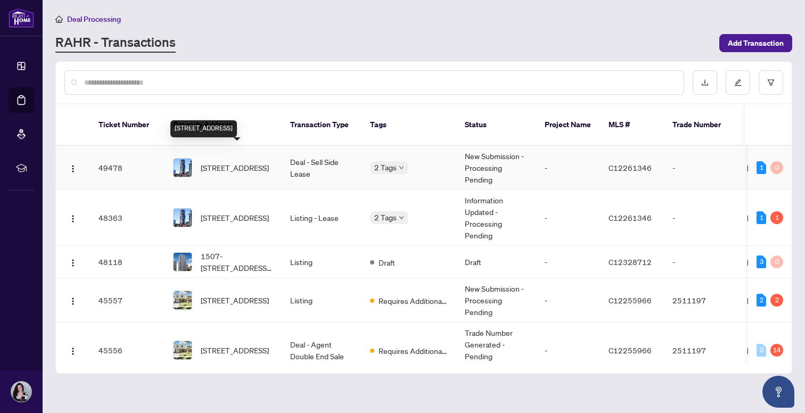 Image resolution: width=805 pixels, height=413 pixels. I want to click on td: Information Updated - Processing Pending, so click(496, 218).